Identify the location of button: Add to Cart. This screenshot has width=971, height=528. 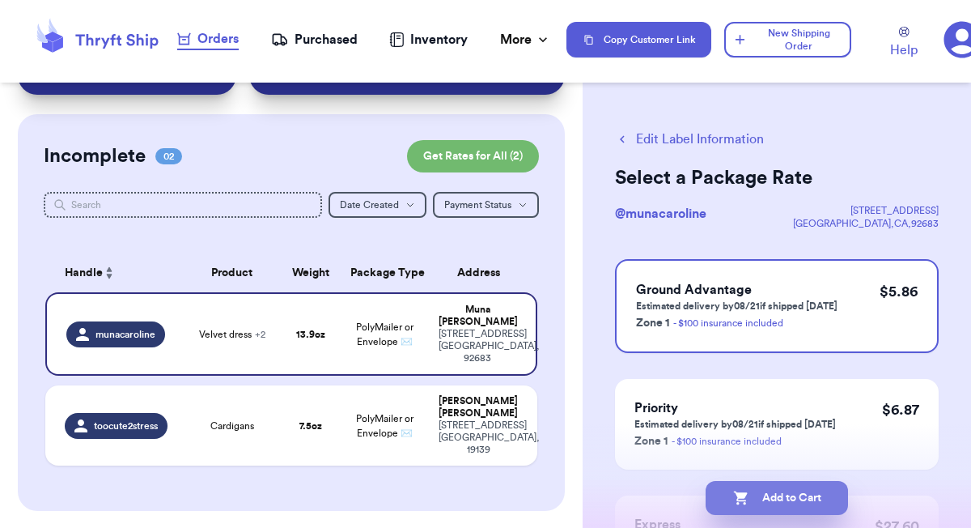
(777, 498).